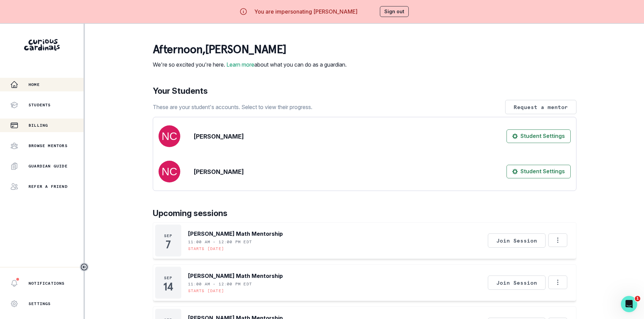  I want to click on p: Upcoming sessions, so click(365, 213).